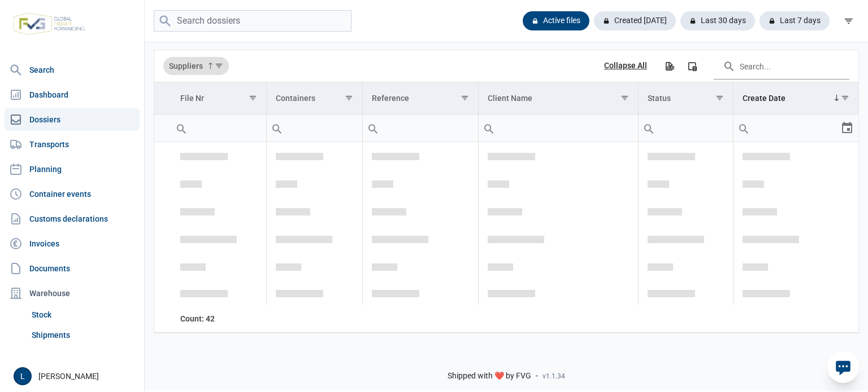 The image size is (868, 392). Describe the element at coordinates (848, 128) in the screenshot. I see `div: Select` at that location.